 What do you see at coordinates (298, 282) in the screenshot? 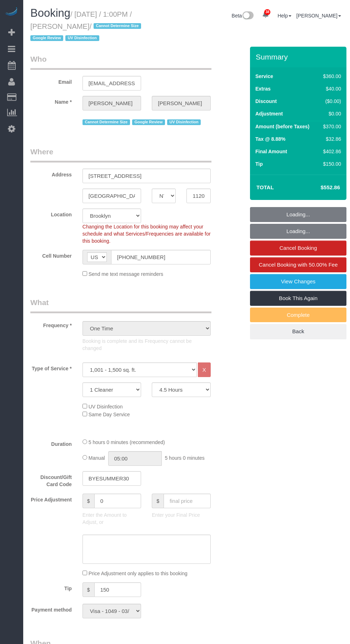
I see `a: View Changes` at bounding box center [298, 282].